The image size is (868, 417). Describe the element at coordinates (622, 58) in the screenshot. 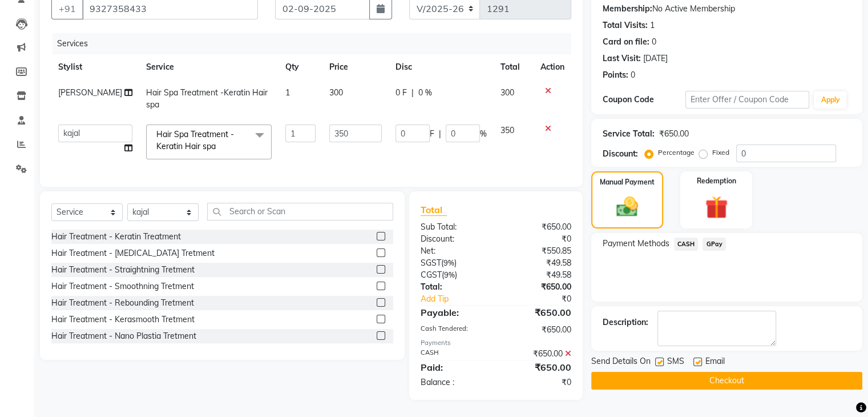

I see `div: Last Visit:` at that location.